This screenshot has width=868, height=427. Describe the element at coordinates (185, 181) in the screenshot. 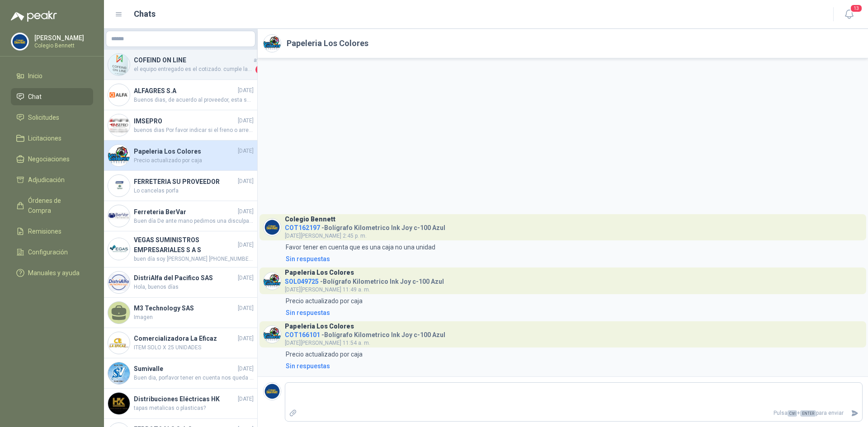

I see `h4: FERRETERIA SU PROVEEDOR` at that location.